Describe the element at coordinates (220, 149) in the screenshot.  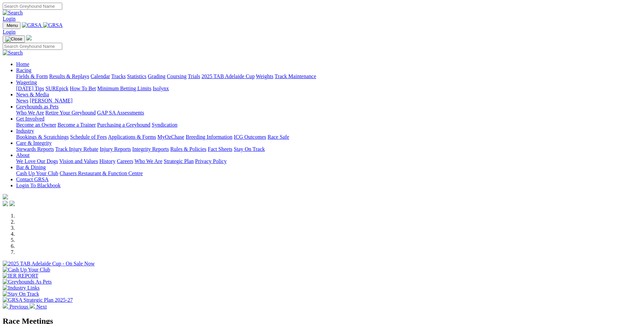
I see `a: Fact Sheets` at that location.